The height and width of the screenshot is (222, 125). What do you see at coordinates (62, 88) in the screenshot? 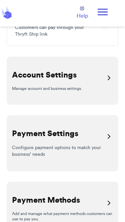
I see `p: Manage account and business settings.` at bounding box center [62, 88].